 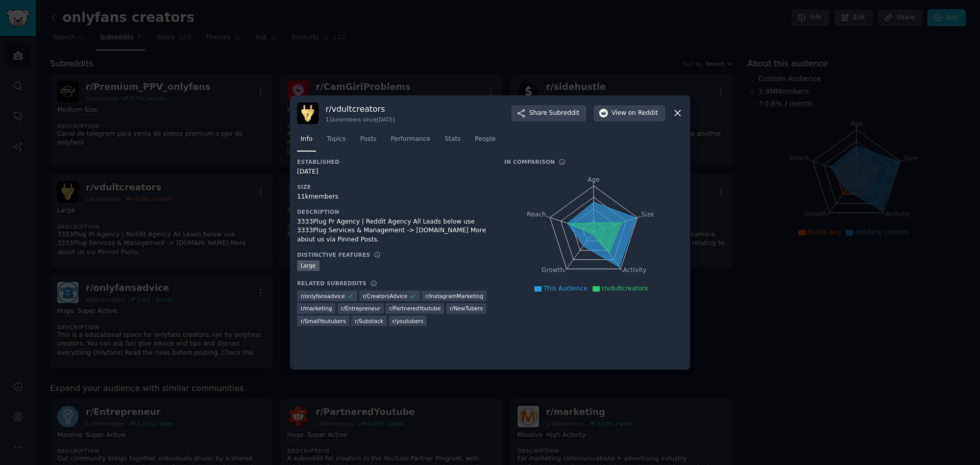 What do you see at coordinates (452, 139) in the screenshot?
I see `span: Stats` at bounding box center [452, 139].